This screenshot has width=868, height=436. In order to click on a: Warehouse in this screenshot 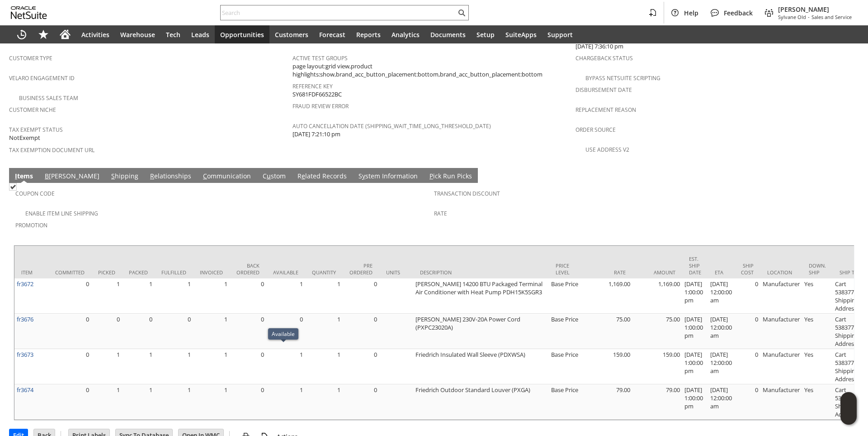, I will do `click(137, 34)`.